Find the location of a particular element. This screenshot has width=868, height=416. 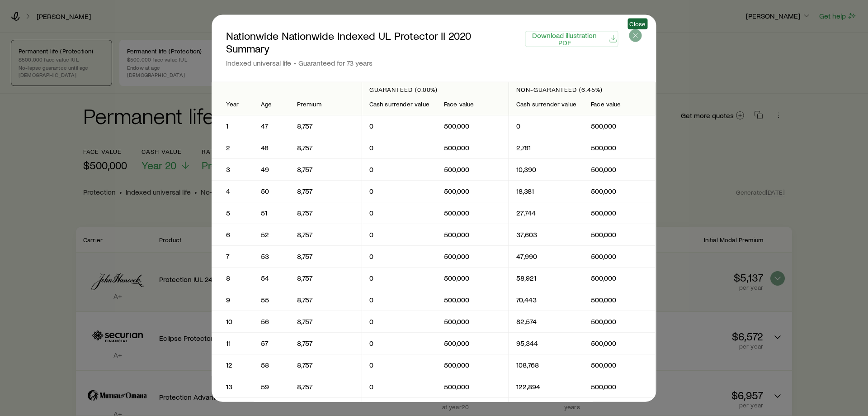

p: 9 is located at coordinates (233, 300).